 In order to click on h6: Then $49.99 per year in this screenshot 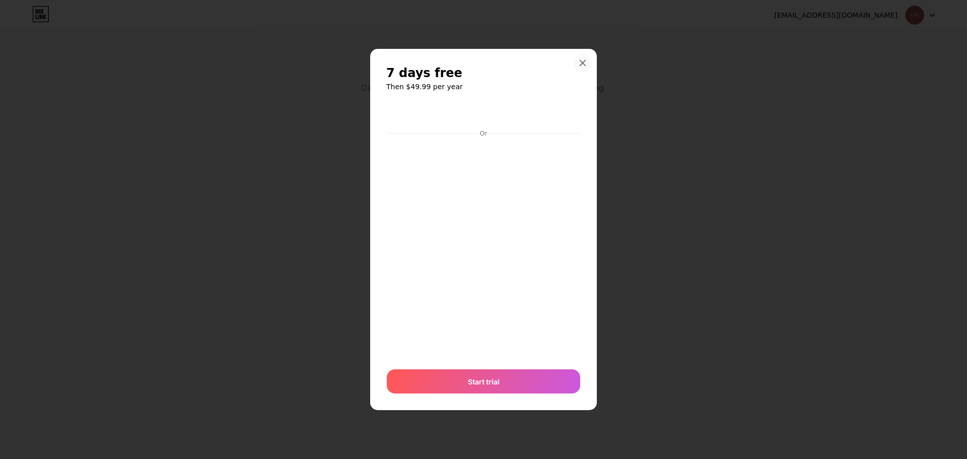, I will do `click(484, 87)`.